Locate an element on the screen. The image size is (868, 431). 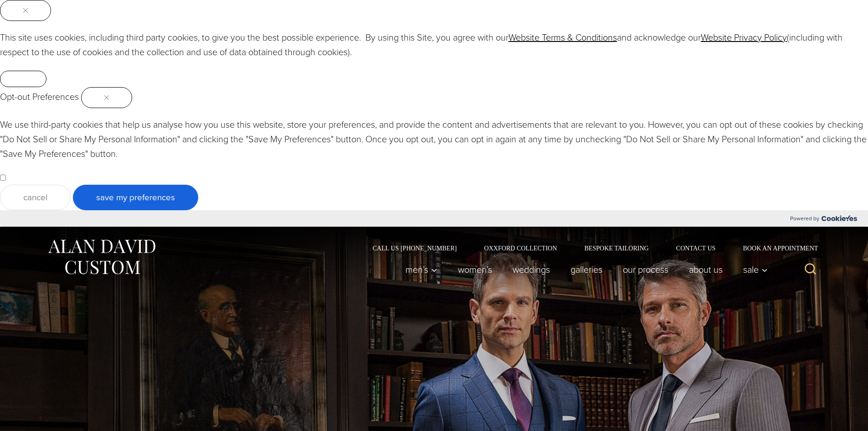
a: Contact Us is located at coordinates (696, 248).